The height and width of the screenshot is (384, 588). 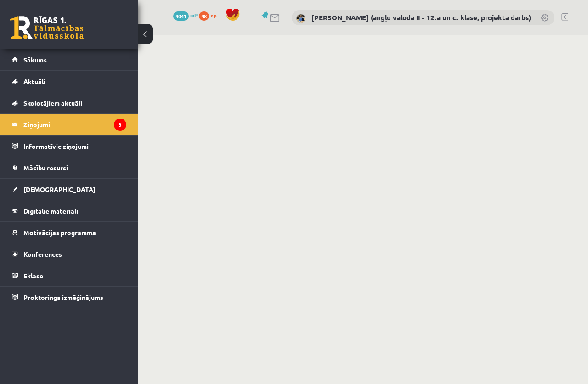 I want to click on span: Sākums, so click(x=35, y=60).